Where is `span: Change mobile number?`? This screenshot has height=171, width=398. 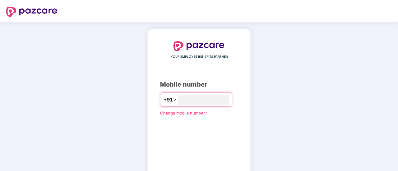
span: Change mobile number? is located at coordinates (183, 113).